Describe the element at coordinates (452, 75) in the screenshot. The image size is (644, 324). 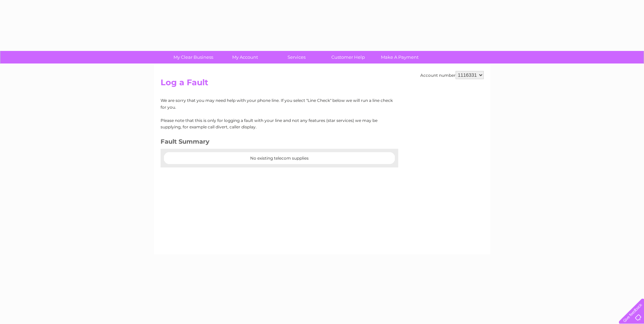
I see `div: Account number` at that location.